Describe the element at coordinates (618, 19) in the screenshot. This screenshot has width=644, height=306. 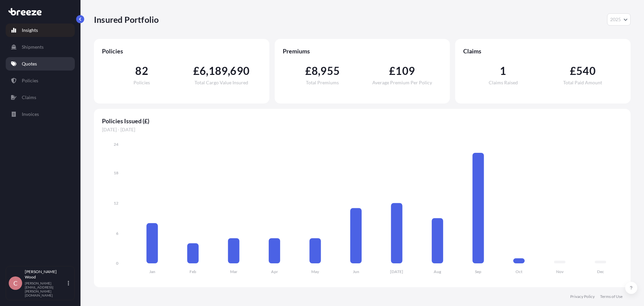
I see `button: Year Selector` at that location.